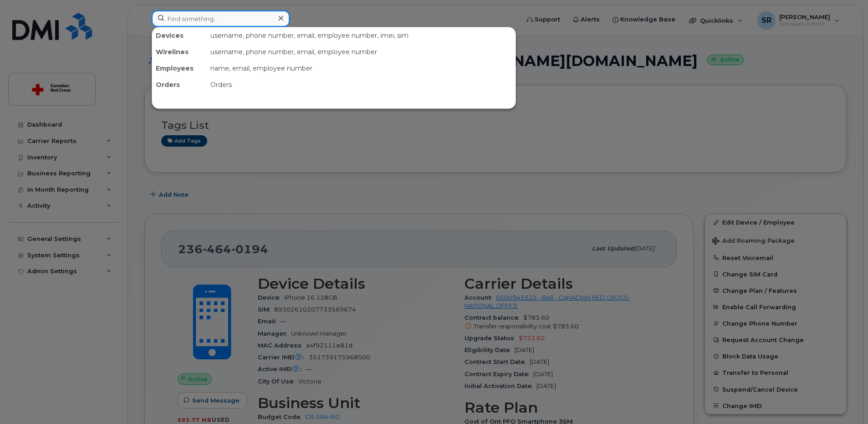  Describe the element at coordinates (179, 52) in the screenshot. I see `div: Wirelines` at that location.